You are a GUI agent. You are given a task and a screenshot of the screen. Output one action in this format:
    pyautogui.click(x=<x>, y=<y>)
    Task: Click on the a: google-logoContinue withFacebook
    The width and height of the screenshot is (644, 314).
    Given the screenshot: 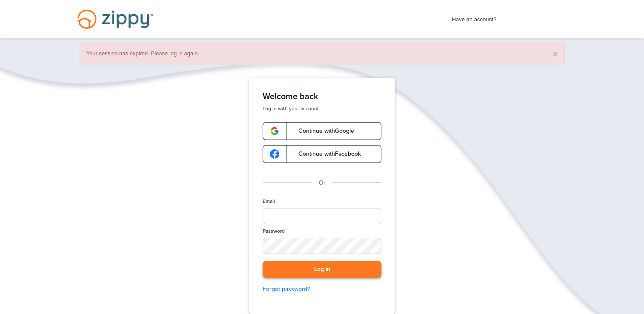 What is the action you would take?
    pyautogui.click(x=322, y=154)
    